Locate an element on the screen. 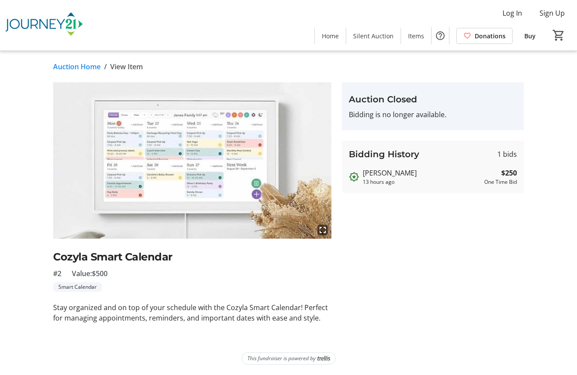  span: View Item is located at coordinates (126, 67).